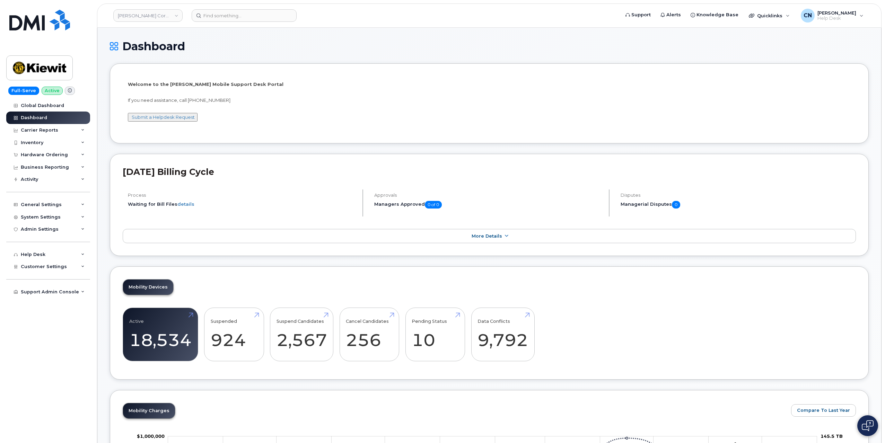 The image size is (885, 443). I want to click on tspan: $1,000,000, so click(151, 436).